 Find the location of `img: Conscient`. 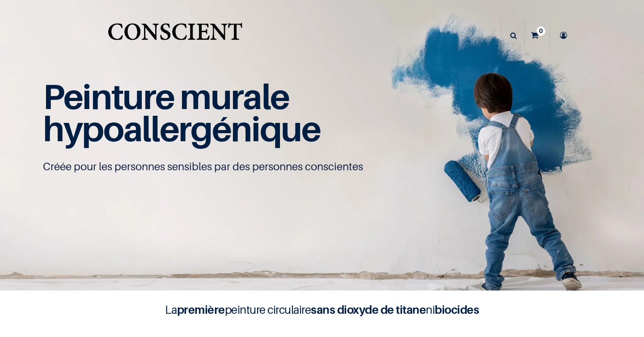

img: Conscient is located at coordinates (175, 35).